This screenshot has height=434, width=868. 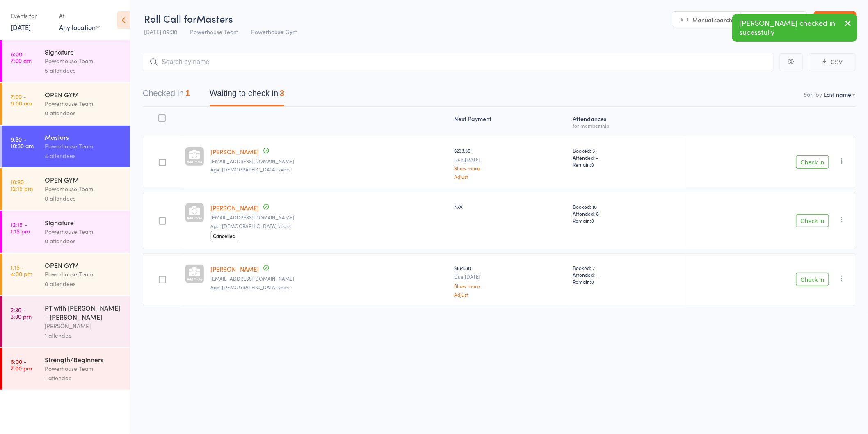 I want to click on time: 12:15 - 1:15 pm, so click(x=20, y=227).